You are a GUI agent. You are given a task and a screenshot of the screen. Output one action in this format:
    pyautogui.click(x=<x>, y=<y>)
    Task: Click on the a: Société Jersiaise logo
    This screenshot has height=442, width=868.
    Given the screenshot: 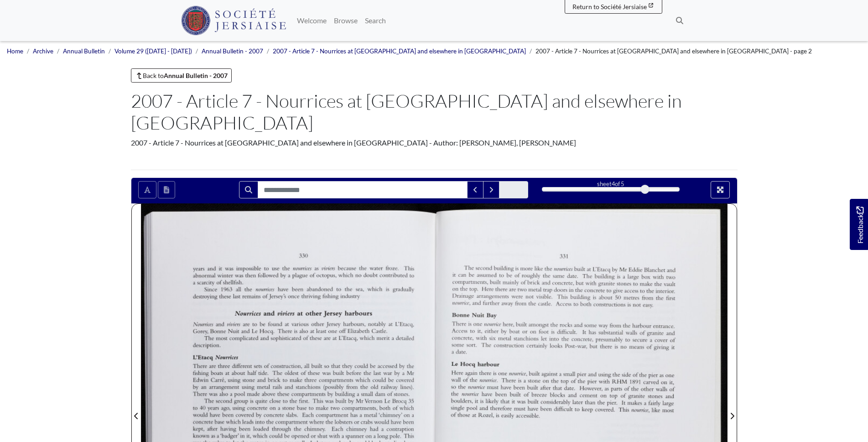 What is the action you would take?
    pyautogui.click(x=233, y=21)
    